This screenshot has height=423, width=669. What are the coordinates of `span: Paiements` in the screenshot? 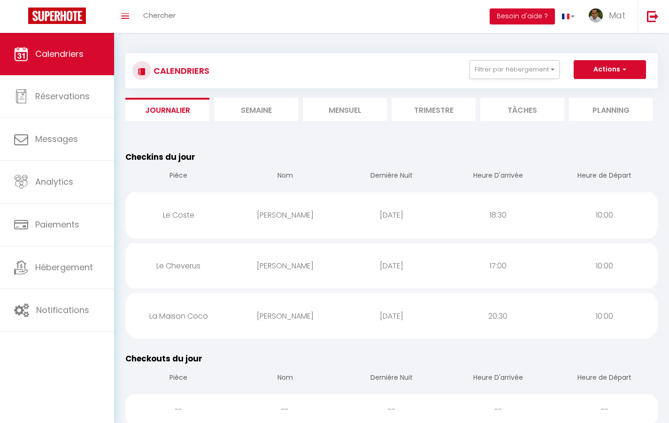 It's located at (57, 224).